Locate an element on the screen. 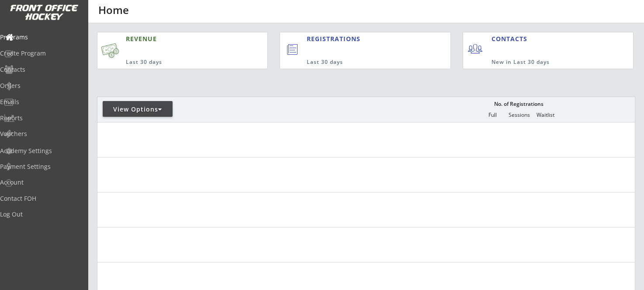 The width and height of the screenshot is (644, 290). div: Sessions is located at coordinates (519, 115).